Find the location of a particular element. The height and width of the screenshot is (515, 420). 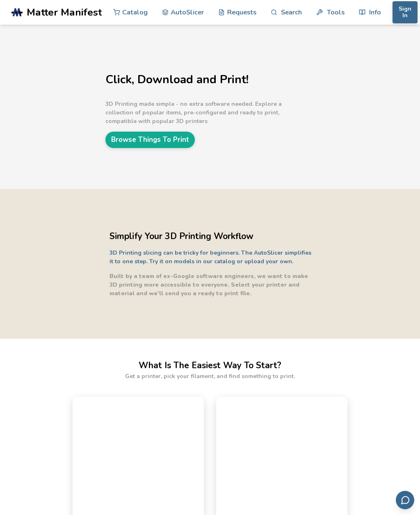

h1: Click, Download and Print! is located at coordinates (208, 80).